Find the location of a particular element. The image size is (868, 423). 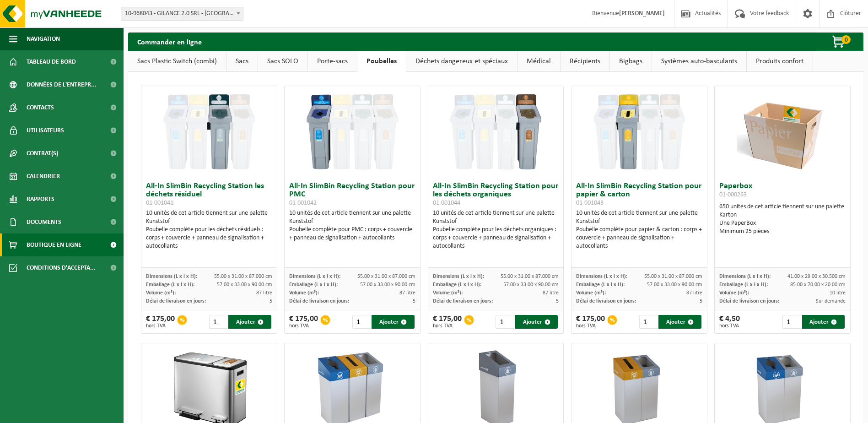

span: Contacts is located at coordinates (41, 108).